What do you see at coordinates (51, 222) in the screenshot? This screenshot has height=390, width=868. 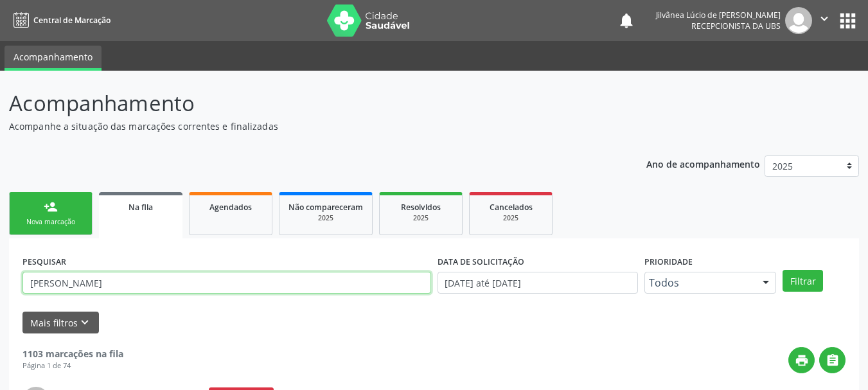 I see `div: Nova marcação` at bounding box center [51, 222].